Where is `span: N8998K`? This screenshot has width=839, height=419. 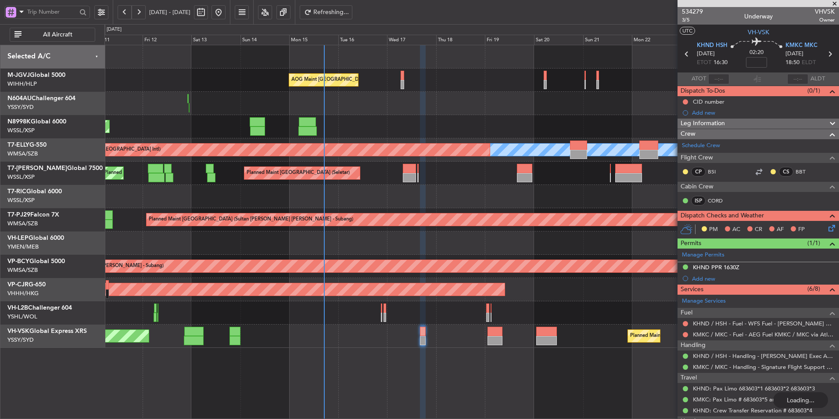 span: N8998K is located at coordinates (19, 122).